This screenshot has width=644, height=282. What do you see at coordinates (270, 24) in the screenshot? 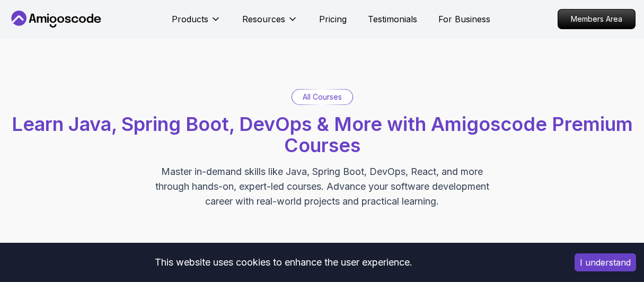
I see `button: Resources` at bounding box center [270, 24].